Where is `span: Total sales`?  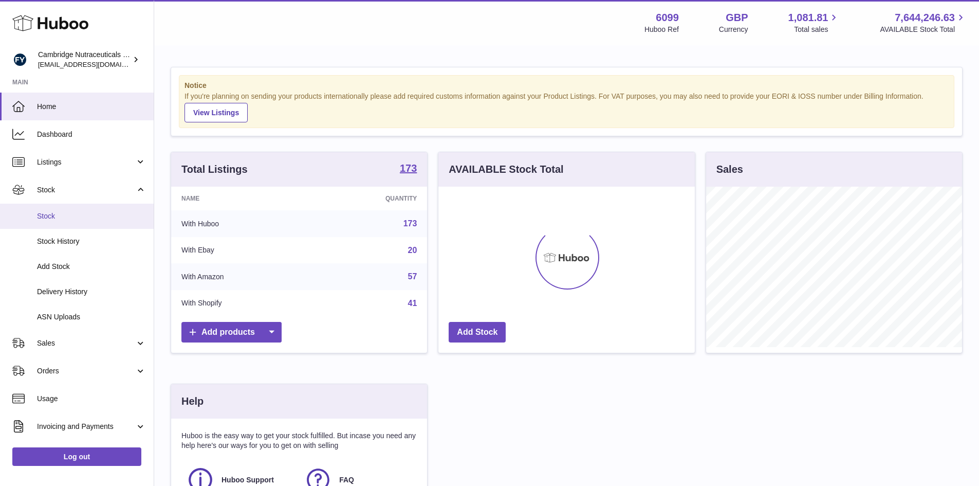
span: Total sales is located at coordinates (817, 29).